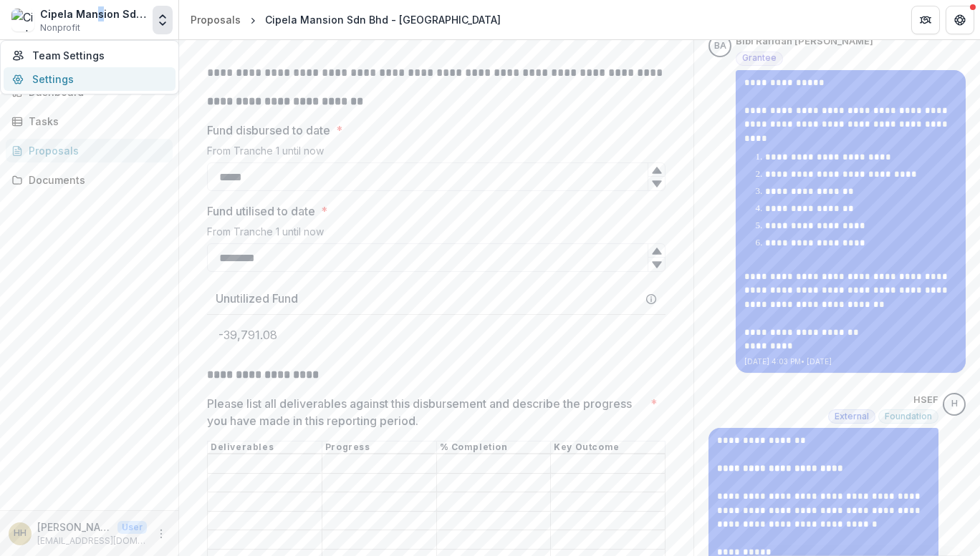 The image size is (980, 556). What do you see at coordinates (265, 448) in the screenshot?
I see `th: Deliverables` at bounding box center [265, 448].